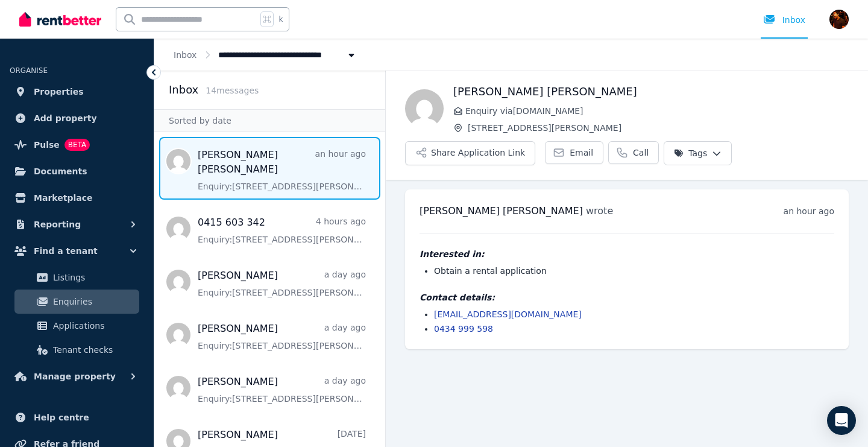 The image size is (868, 447). What do you see at coordinates (839, 20) in the screenshot?
I see `img: Sergio Lourenco da Silva` at bounding box center [839, 20].